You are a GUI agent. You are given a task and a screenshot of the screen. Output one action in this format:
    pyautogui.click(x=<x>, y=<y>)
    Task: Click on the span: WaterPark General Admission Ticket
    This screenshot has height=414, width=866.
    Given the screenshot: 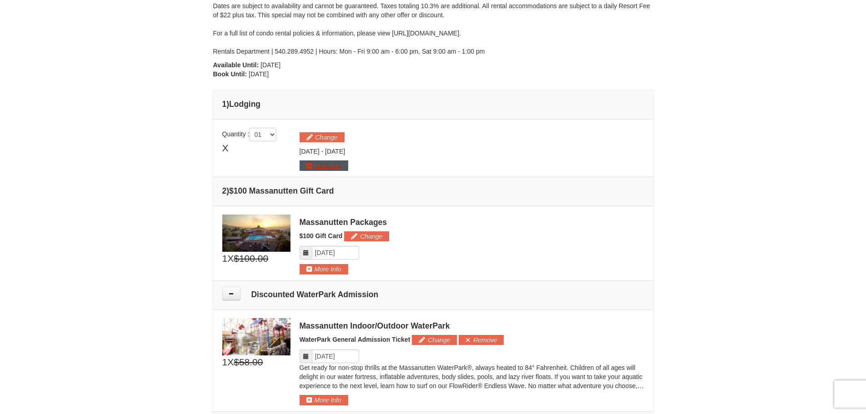 What is the action you would take?
    pyautogui.click(x=355, y=340)
    